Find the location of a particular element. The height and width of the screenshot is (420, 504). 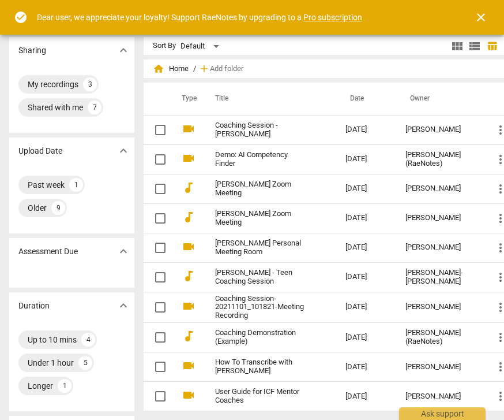

th: Owner is located at coordinates (440, 99).